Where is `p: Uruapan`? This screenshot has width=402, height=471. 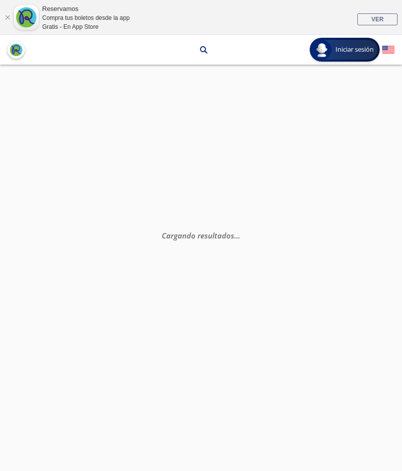
p: Uruapan is located at coordinates (139, 50).